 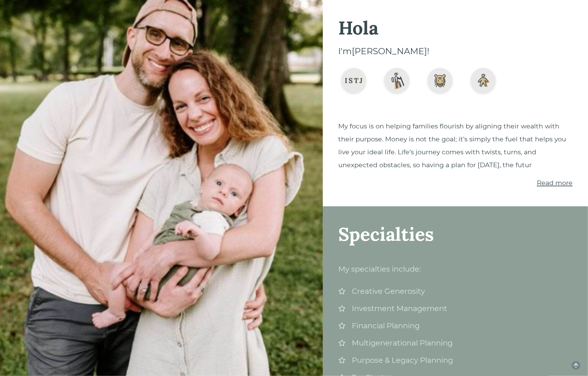 What do you see at coordinates (554, 183) in the screenshot?
I see `span: Read more` at bounding box center [554, 183].